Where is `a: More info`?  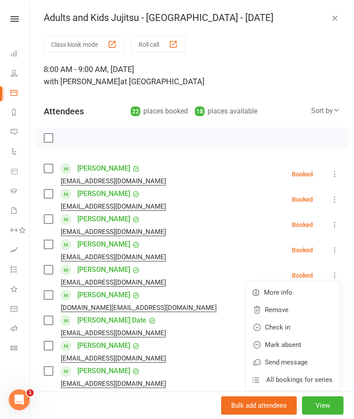 a: More info is located at coordinates (292, 293).